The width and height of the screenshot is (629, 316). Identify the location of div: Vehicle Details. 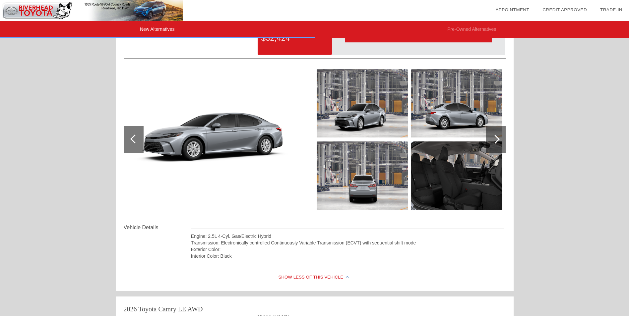
(157, 228).